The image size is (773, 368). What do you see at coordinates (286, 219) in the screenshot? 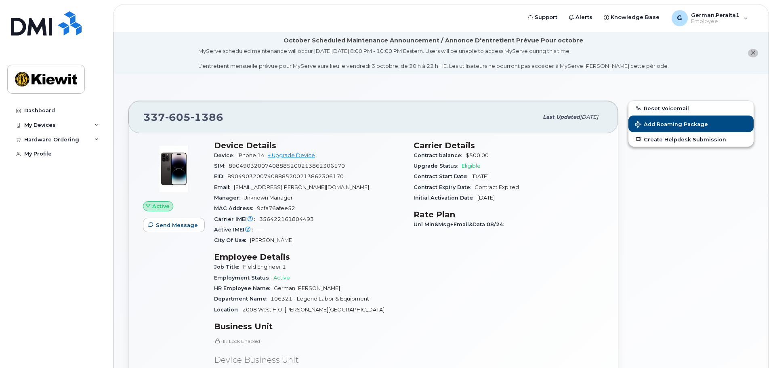
I see `span: 356422161804493` at bounding box center [286, 219].